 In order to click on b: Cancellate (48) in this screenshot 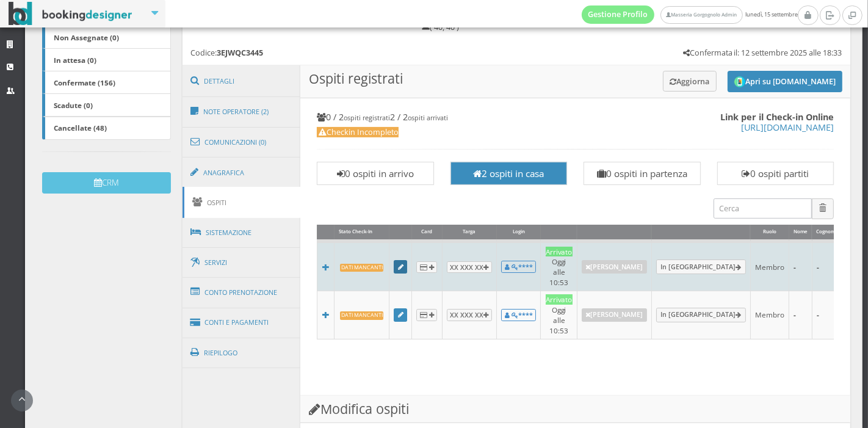, I will do `click(80, 128)`.